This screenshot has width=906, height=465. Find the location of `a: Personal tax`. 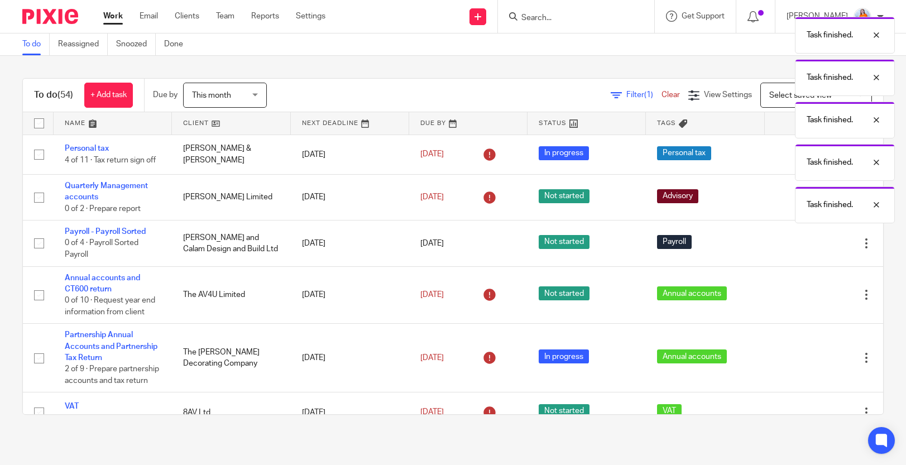

a: Personal tax is located at coordinates (87, 148).